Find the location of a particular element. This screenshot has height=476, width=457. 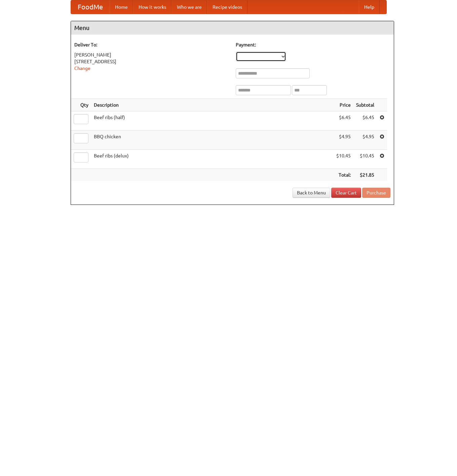

th: Total: is located at coordinates (344, 175).